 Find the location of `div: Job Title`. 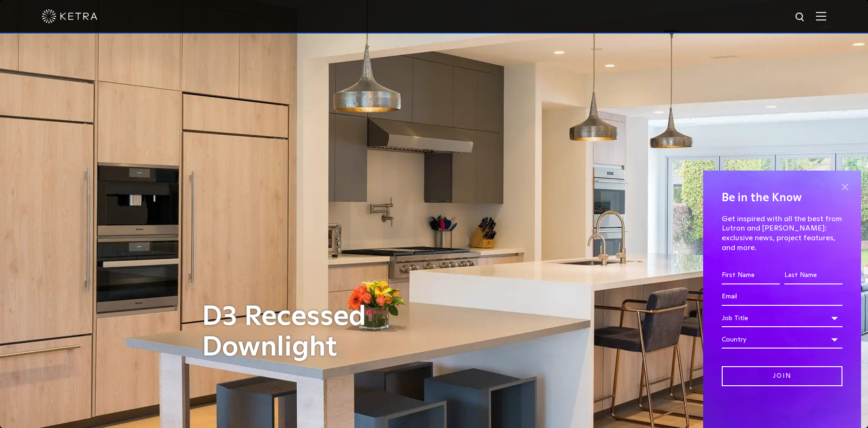

div: Job Title is located at coordinates (782, 318).